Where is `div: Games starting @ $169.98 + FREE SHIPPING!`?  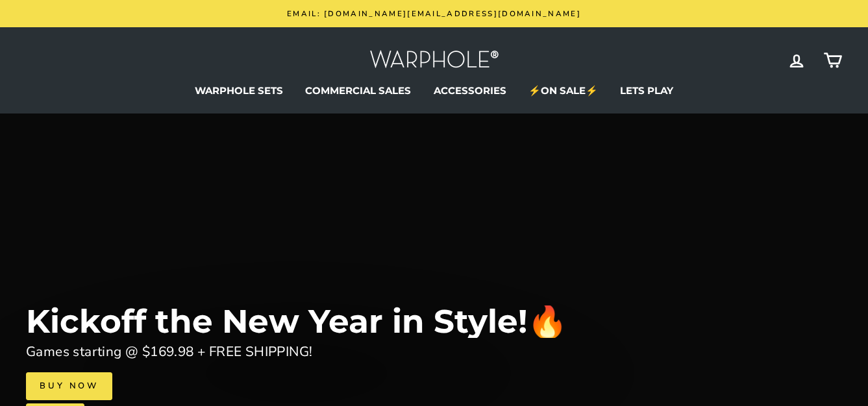
div: Games starting @ $169.98 + FREE SHIPPING! is located at coordinates (169, 352).